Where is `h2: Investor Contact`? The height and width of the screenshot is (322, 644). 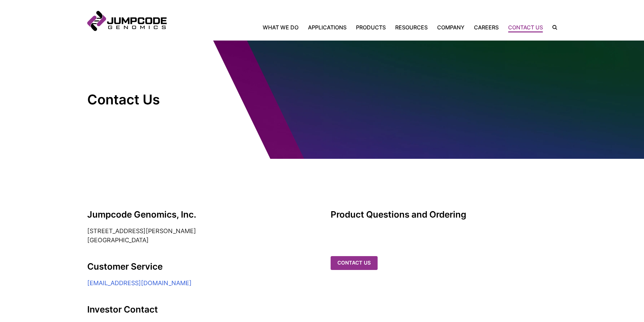 h2: Investor Contact is located at coordinates (201, 310).